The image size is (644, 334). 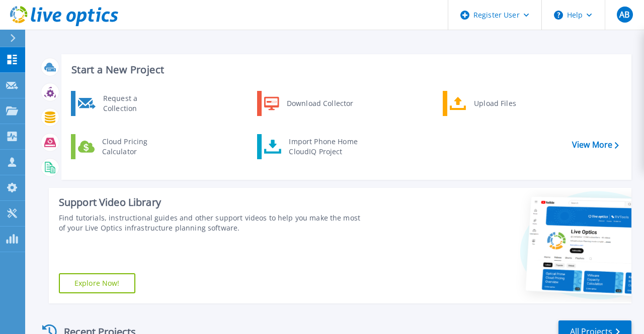 What do you see at coordinates (97, 284) in the screenshot?
I see `a: Explore Now!` at bounding box center [97, 284].